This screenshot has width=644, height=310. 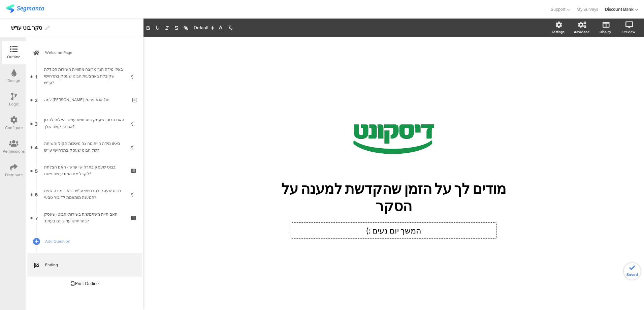 What do you see at coordinates (89, 241) in the screenshot?
I see `span: Add Question` at bounding box center [89, 241].